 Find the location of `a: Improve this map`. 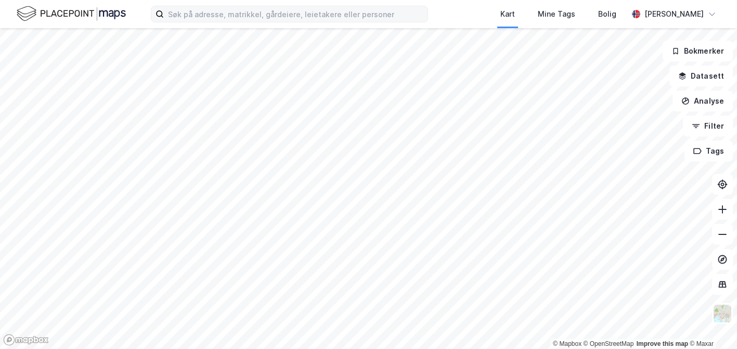

a: Improve this map is located at coordinates (662, 343).